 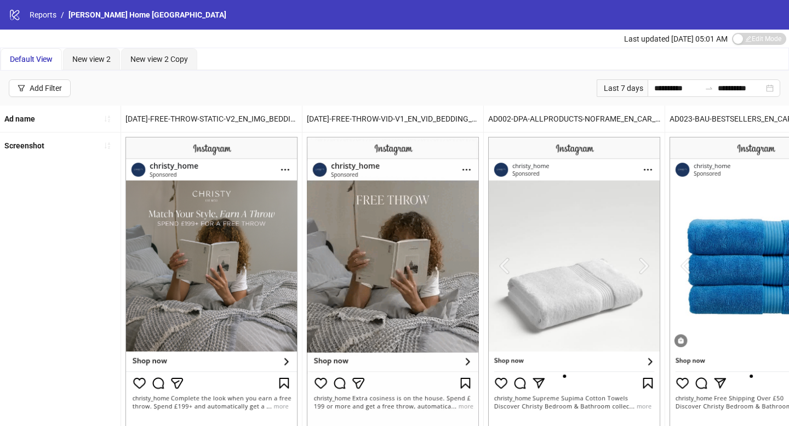 I want to click on span: Default View, so click(x=31, y=59).